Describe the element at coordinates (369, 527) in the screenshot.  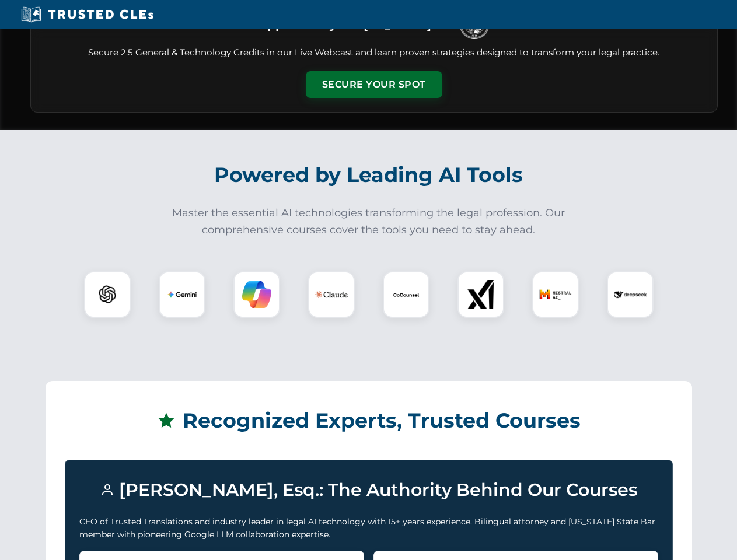
I see `p: CEO of Trusted Translations and industry leader in legal AI technology with 15+ years experience....` at that location.